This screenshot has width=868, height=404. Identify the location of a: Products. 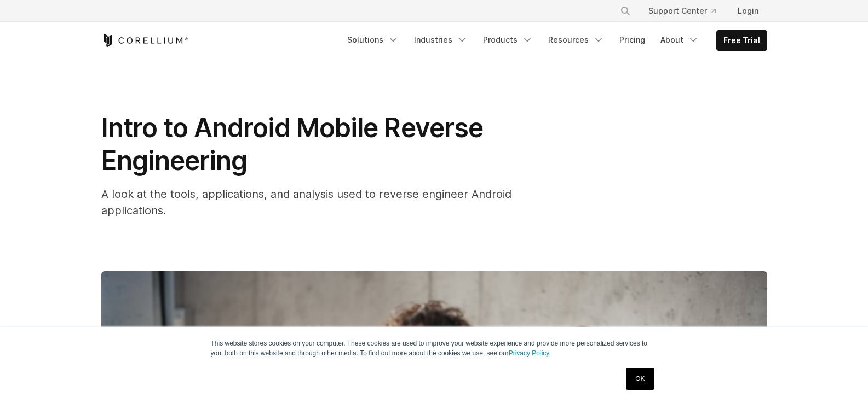
(507, 40).